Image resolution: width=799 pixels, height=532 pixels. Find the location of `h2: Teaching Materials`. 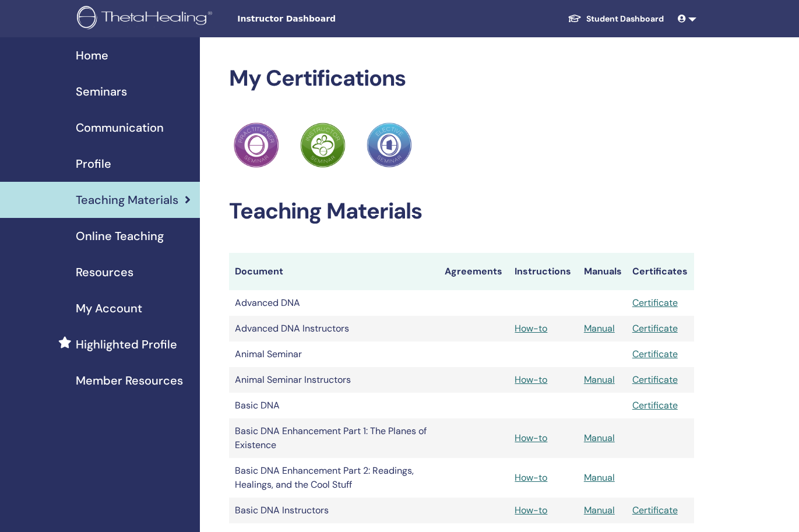

h2: Teaching Materials is located at coordinates (462, 212).